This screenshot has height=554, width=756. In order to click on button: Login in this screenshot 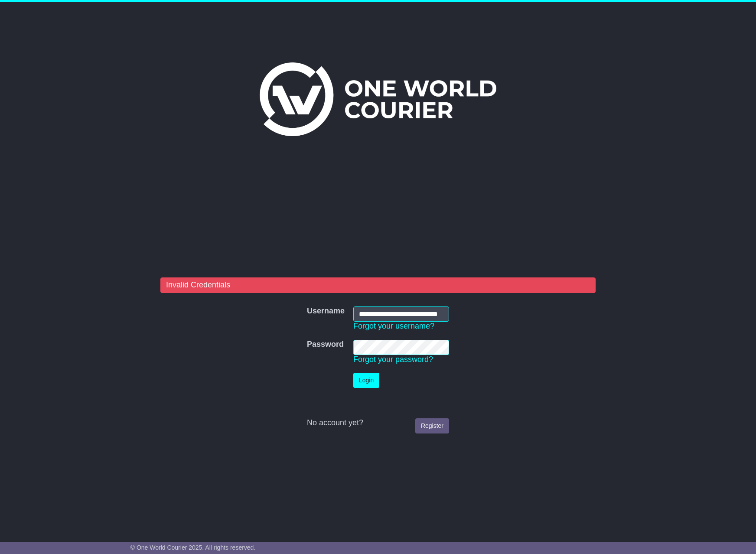, I will do `click(367, 380)`.